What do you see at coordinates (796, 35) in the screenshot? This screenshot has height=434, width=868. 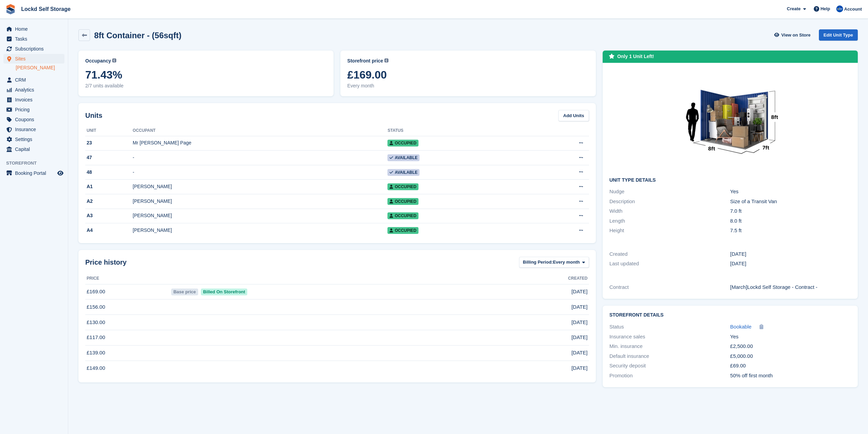 I see `span: View on Store` at bounding box center [796, 35].